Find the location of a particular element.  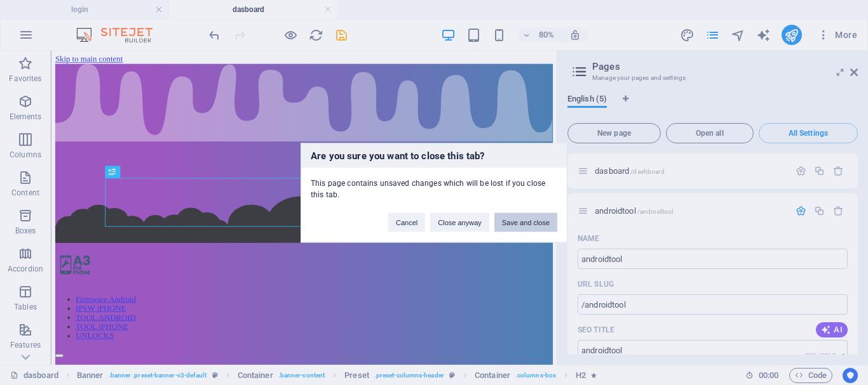

button: Close anyway is located at coordinates (459, 223).